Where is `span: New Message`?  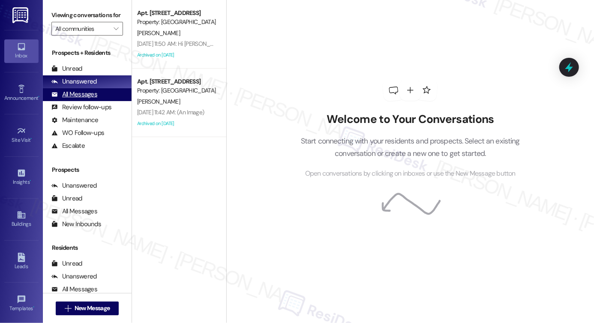
span: New Message is located at coordinates (92, 308).